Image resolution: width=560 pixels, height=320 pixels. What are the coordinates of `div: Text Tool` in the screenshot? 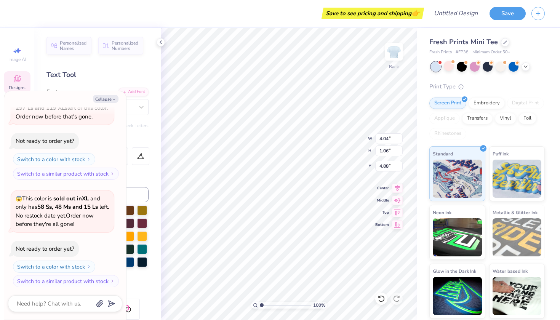 It's located at (97, 75).